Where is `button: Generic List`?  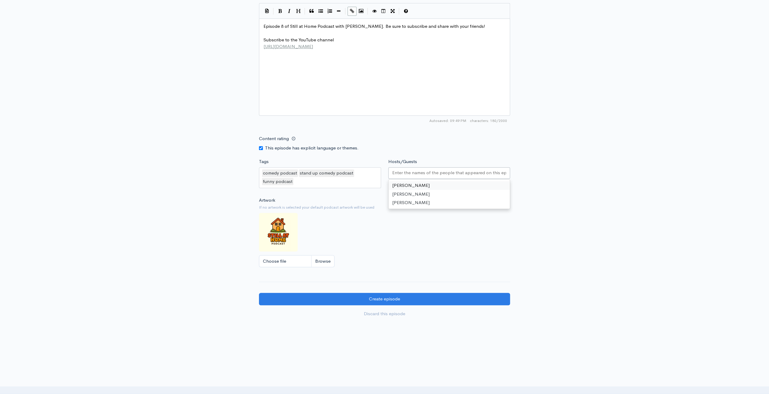
button: Generic List is located at coordinates (321, 11).